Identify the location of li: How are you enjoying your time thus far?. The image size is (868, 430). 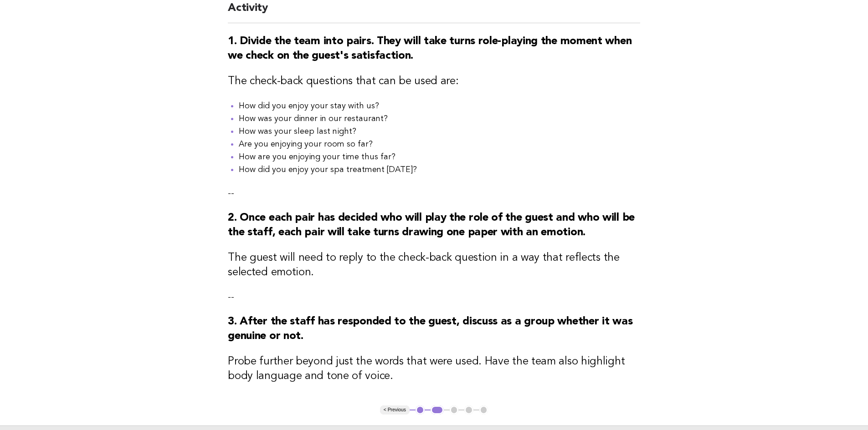
(439, 157).